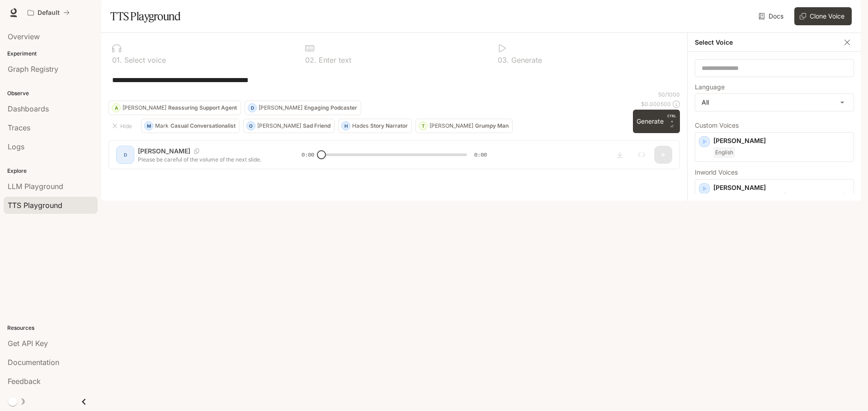 The height and width of the screenshot is (411, 868). Describe the element at coordinates (360, 126) in the screenshot. I see `p: Hades` at that location.